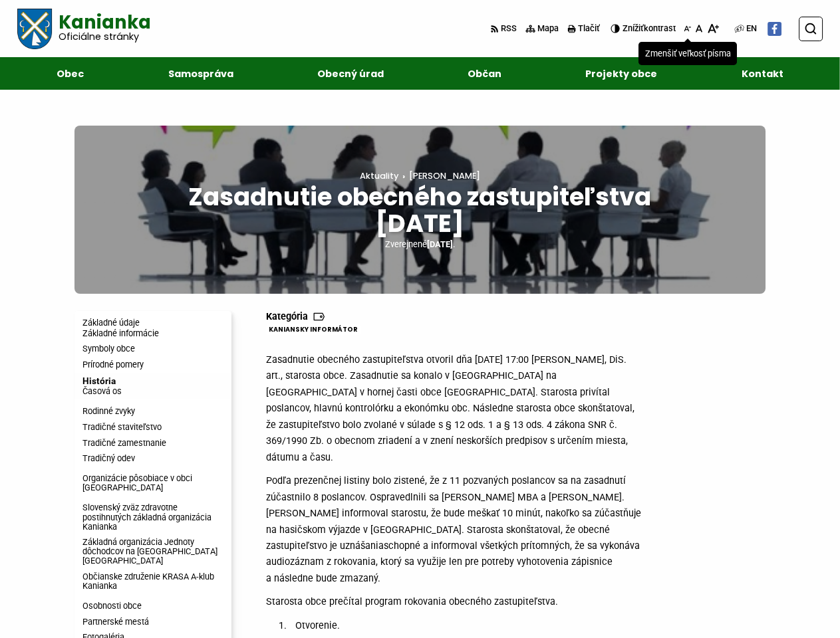  I want to click on button: Tlačiť, so click(583, 28).